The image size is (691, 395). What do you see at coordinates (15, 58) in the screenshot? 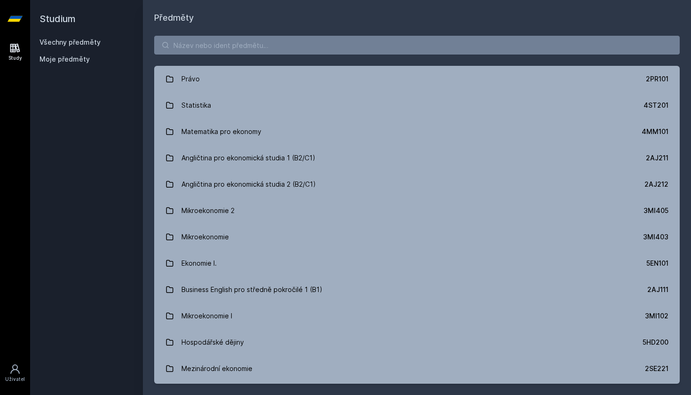
I see `div: Study` at bounding box center [15, 58].